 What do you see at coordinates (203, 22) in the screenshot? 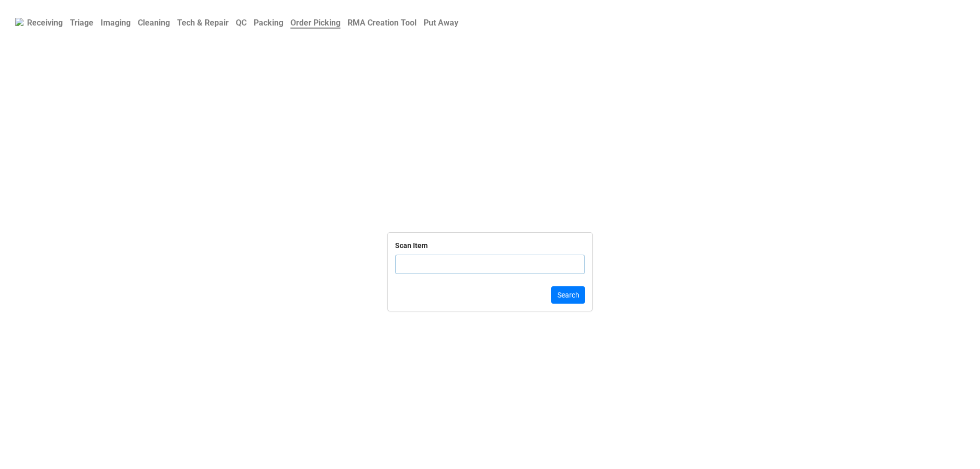
I see `b: Tech & Repair` at bounding box center [203, 22].